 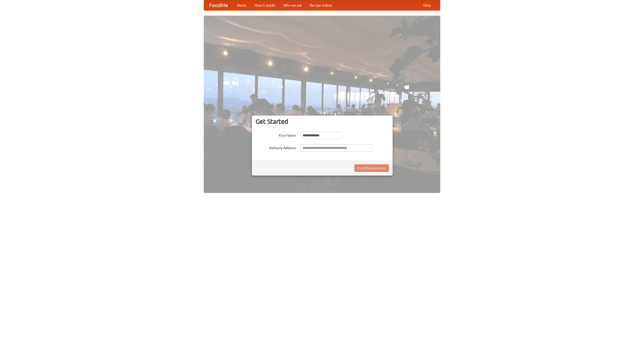 I want to click on label: Delivery Address, so click(x=276, y=147).